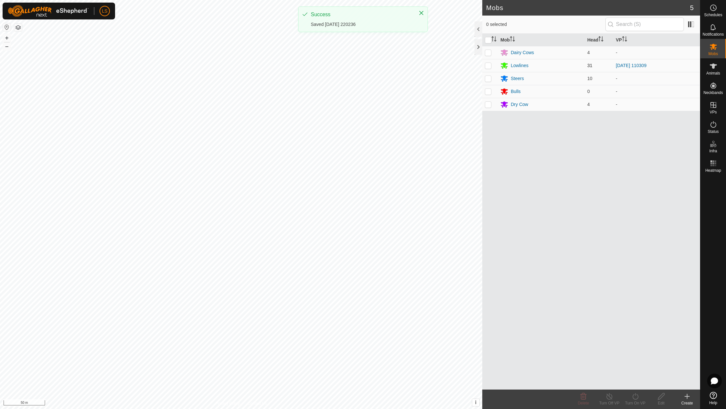 This screenshot has height=409, width=726. What do you see at coordinates (476, 402) in the screenshot?
I see `span: i` at bounding box center [476, 402].